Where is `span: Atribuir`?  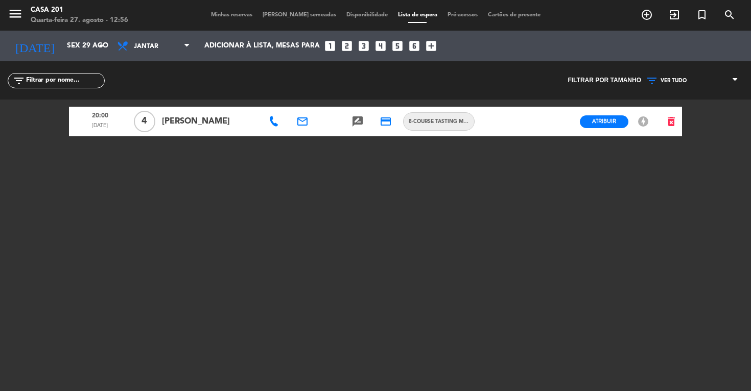
span: Atribuir is located at coordinates (604, 121).